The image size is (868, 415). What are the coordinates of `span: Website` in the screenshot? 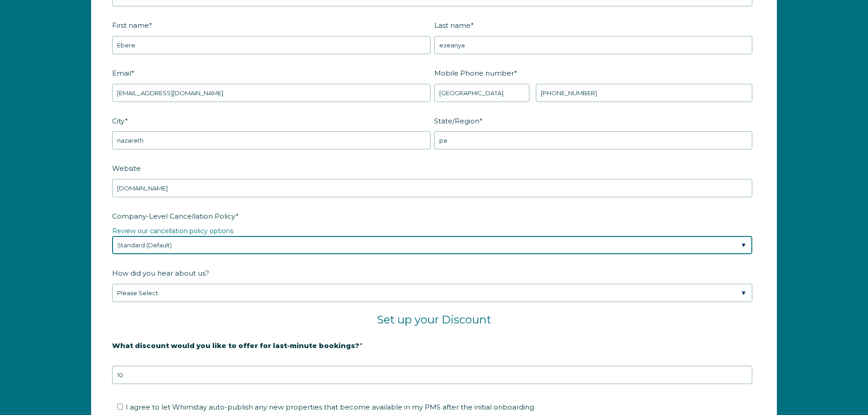 It's located at (126, 168).